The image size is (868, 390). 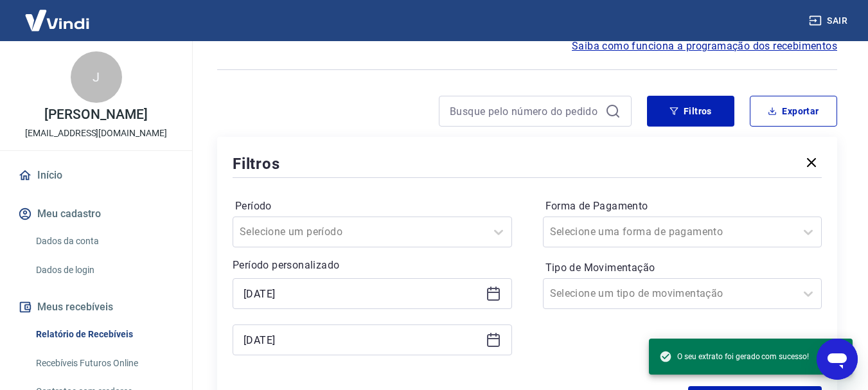 What do you see at coordinates (103, 363) in the screenshot?
I see `a: Recebíveis Futuros Online` at bounding box center [103, 363].